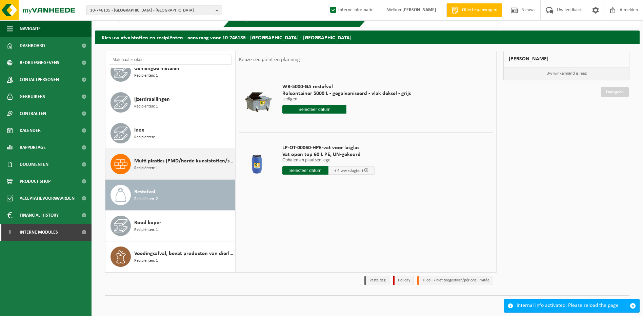  What do you see at coordinates (403, 280) in the screenshot?
I see `li: Holiday` at bounding box center [403, 280].